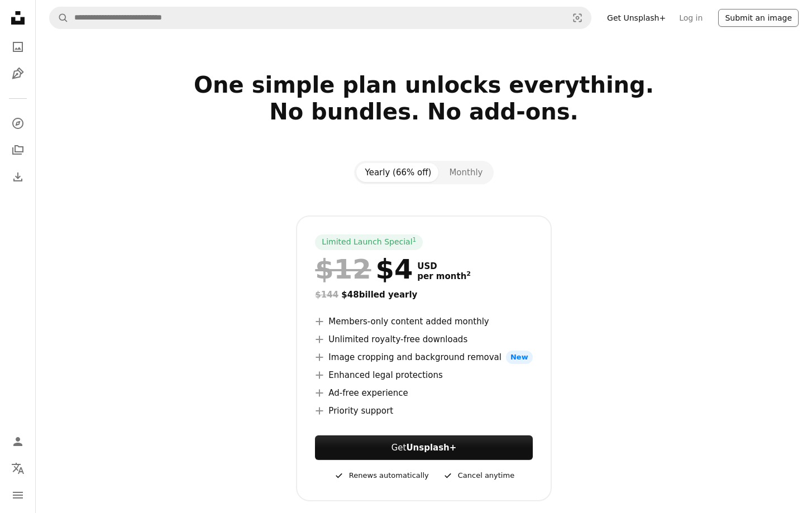  Describe the element at coordinates (423, 393) in the screenshot. I see `li: Ad-free experience` at that location.